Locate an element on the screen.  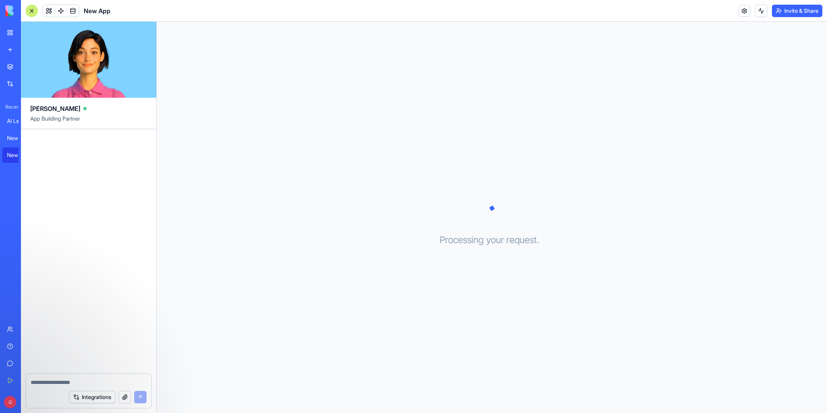
div: AI Learning Community Blog is located at coordinates (18, 121).